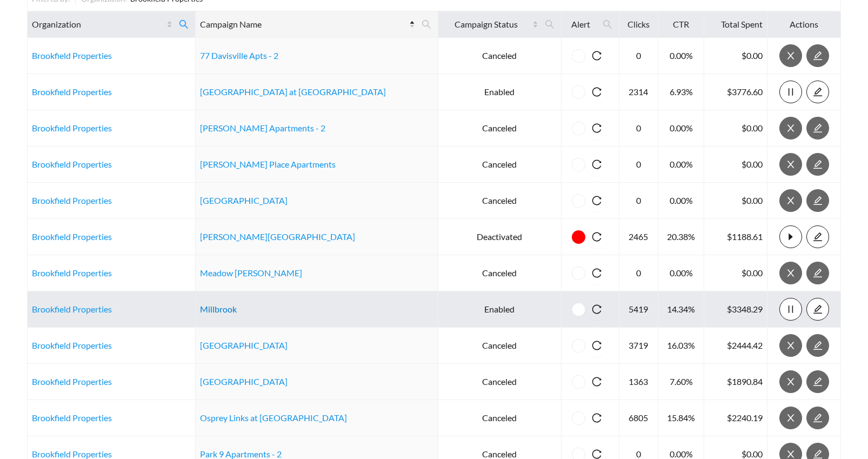 The width and height of the screenshot is (868, 459). What do you see at coordinates (682, 345) in the screenshot?
I see `td: 16.03%` at bounding box center [682, 345].